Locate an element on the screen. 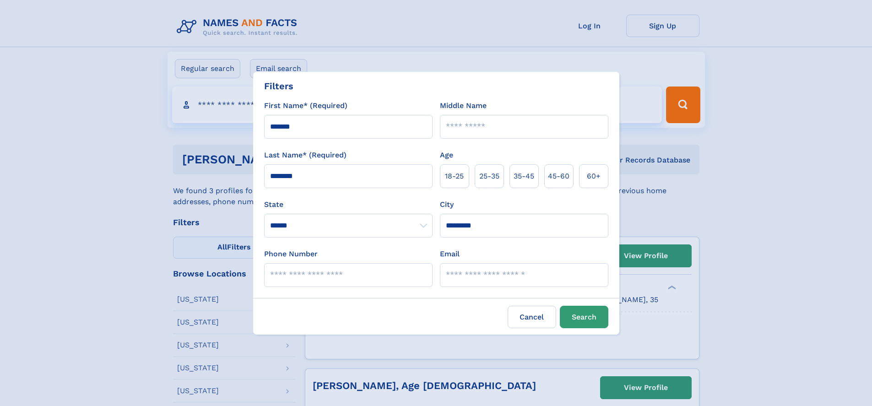 This screenshot has width=872, height=406. label: Cancel is located at coordinates (532, 317).